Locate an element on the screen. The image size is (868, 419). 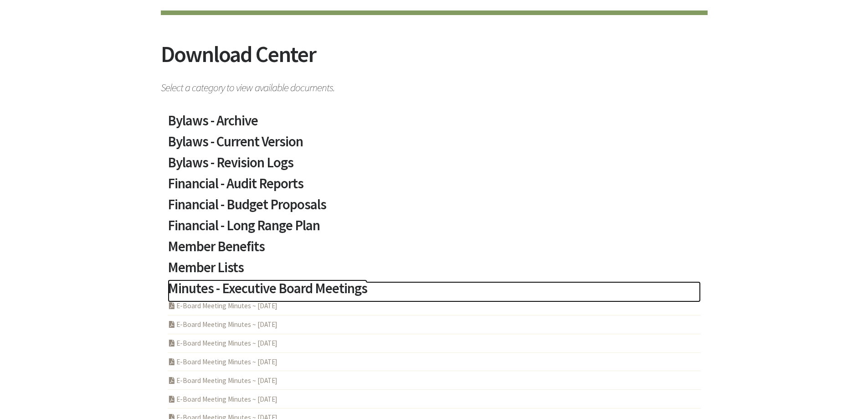
h2: Financial - Audit Reports is located at coordinates (435, 187).